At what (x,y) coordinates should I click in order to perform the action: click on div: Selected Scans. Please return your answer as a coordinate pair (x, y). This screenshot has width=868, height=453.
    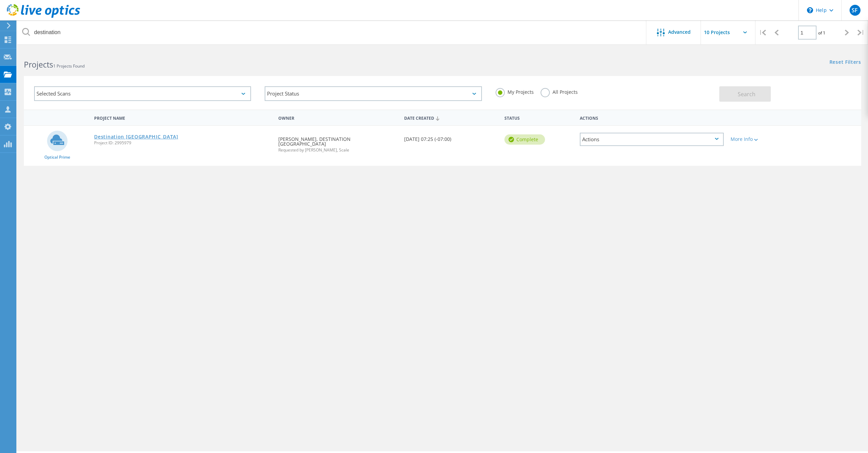
    Looking at the image, I should click on (142, 93).